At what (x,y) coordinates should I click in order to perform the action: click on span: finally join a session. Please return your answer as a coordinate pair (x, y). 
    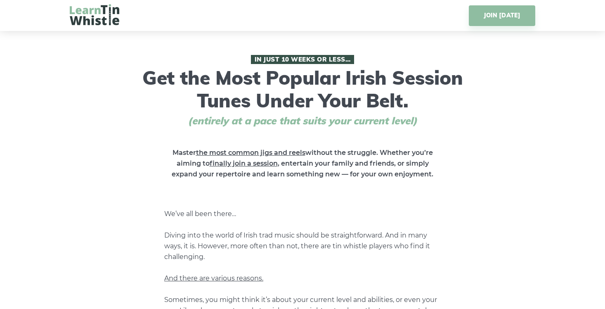
    Looking at the image, I should click on (244, 163).